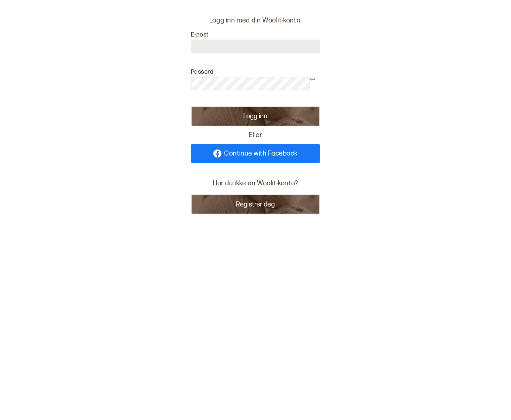 Image resolution: width=511 pixels, height=420 pixels. What do you see at coordinates (255, 183) in the screenshot?
I see `p: Har du ikke en Woolit-konto?` at bounding box center [255, 183].